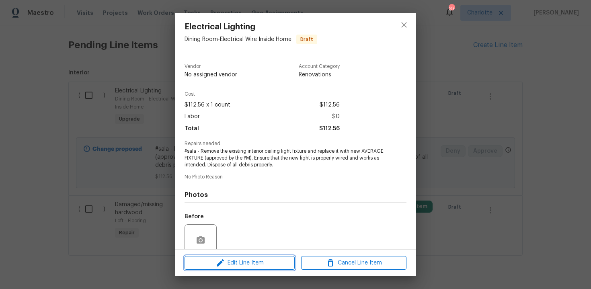 The width and height of the screenshot is (591, 289). Describe the element at coordinates (211, 75) in the screenshot. I see `span: No assigned vendor` at that location.